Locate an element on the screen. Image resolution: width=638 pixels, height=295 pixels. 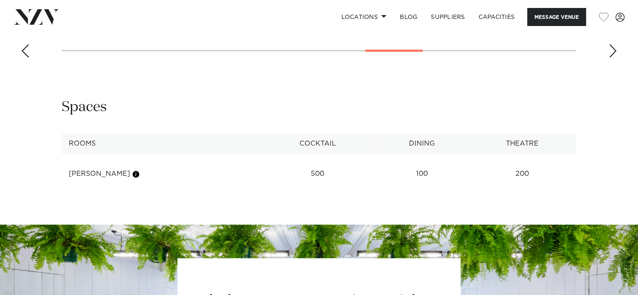
img: nzv-logo.png is located at coordinates (36, 17).